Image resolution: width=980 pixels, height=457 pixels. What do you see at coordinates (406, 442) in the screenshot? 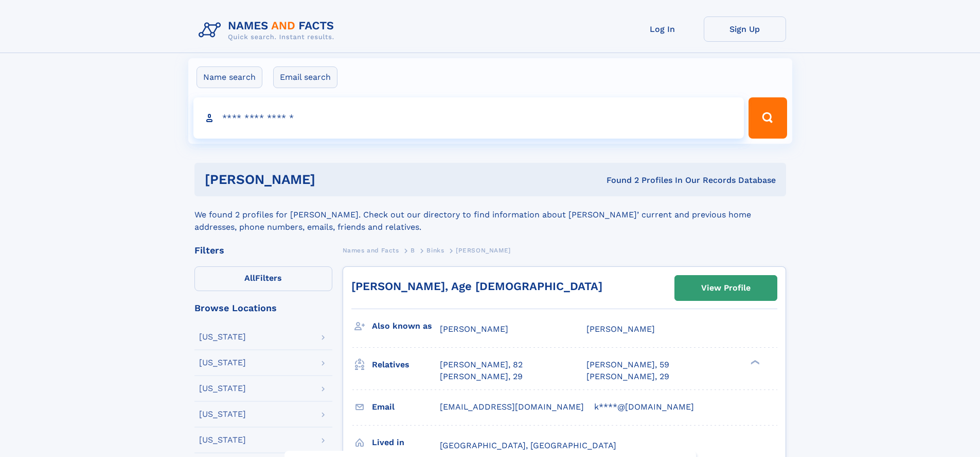
I see `h3: Lived in` at bounding box center [406, 442].